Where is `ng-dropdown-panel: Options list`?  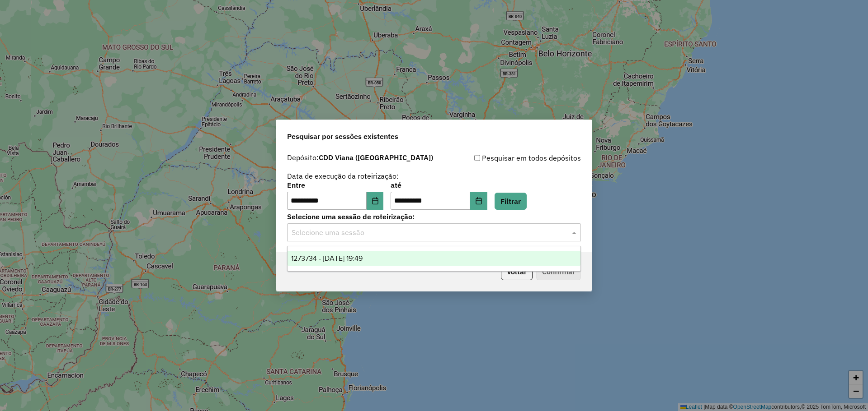
ng-dropdown-panel: Options list is located at coordinates (434, 259).